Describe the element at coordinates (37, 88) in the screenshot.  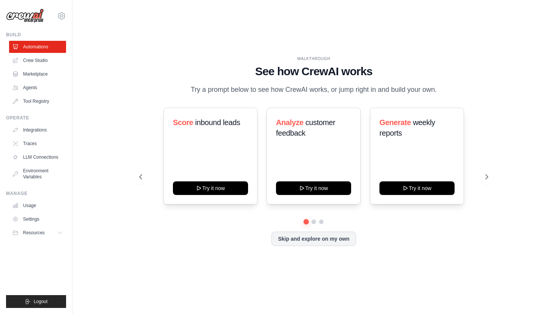
I see `a: Agents` at that location.